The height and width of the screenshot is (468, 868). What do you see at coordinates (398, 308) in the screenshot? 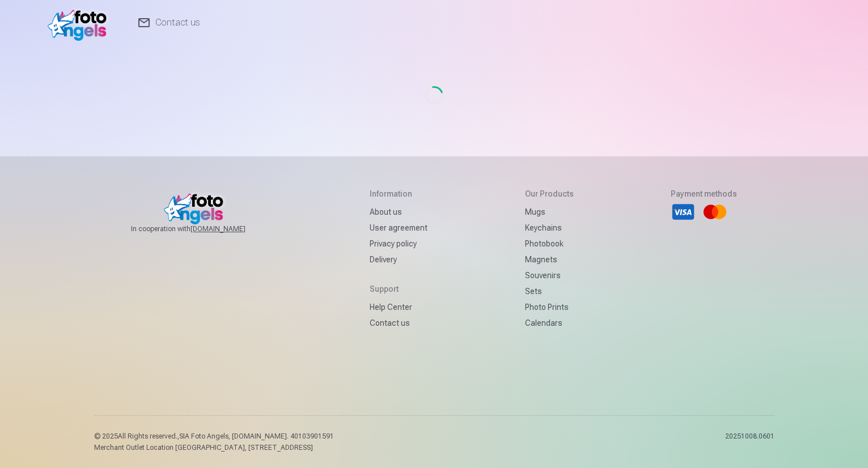
I see `a: Help Center` at bounding box center [398, 308].